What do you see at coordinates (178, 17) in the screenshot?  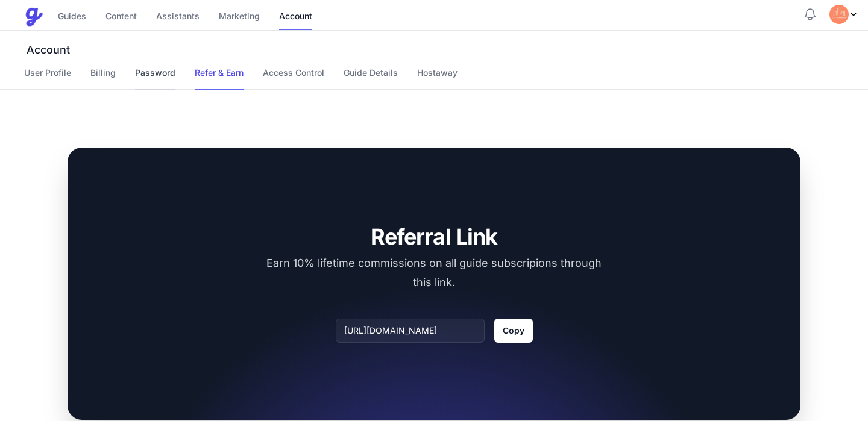 I see `a: Assistants` at bounding box center [178, 17].